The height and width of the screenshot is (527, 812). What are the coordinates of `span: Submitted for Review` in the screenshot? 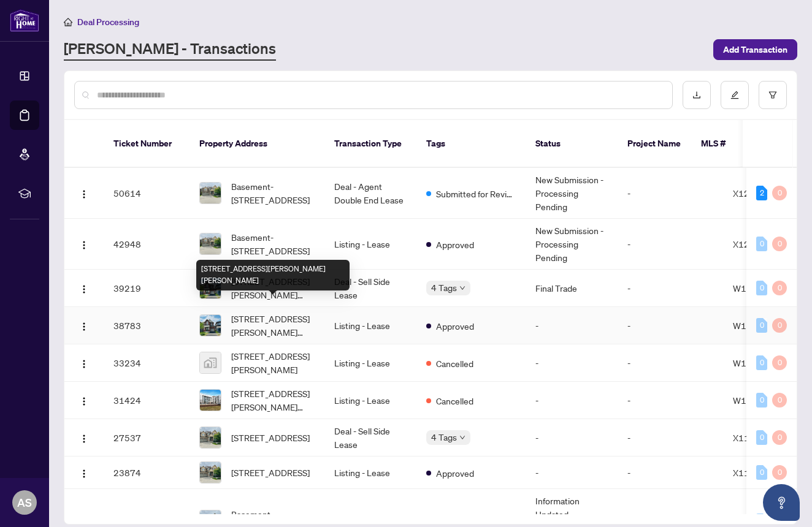 It's located at (476, 193).